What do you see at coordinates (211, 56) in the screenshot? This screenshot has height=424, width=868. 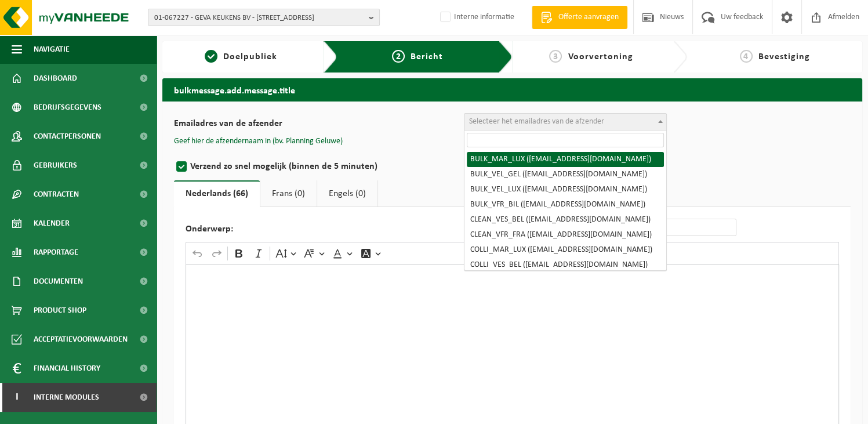 I see `span: 1` at bounding box center [211, 56].